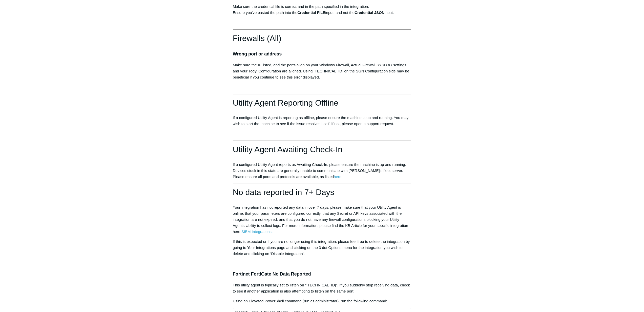  I want to click on p: Your integration has not reported any data in over 7 days, please make sure that your Utility Age..., so click(322, 220).